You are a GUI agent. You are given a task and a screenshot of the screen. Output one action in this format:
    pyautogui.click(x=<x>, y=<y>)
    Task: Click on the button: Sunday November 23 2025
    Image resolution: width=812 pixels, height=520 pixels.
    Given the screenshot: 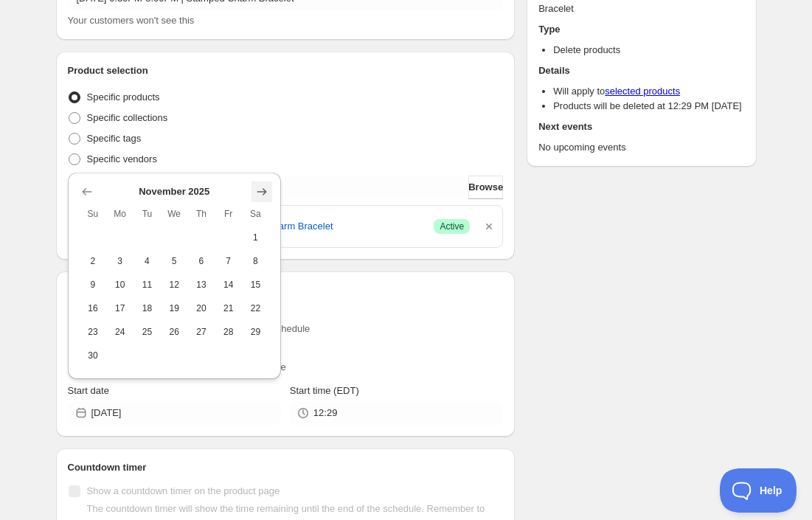 What is the action you would take?
    pyautogui.click(x=93, y=332)
    